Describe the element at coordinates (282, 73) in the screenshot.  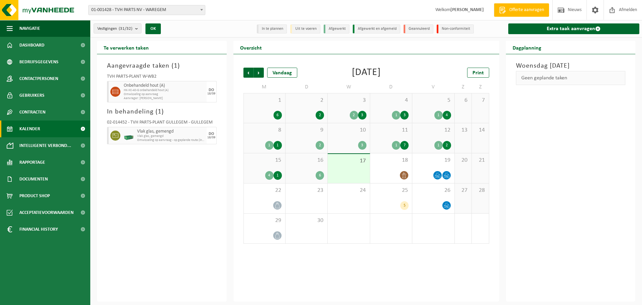
I see `div: Vandaag` at that location.